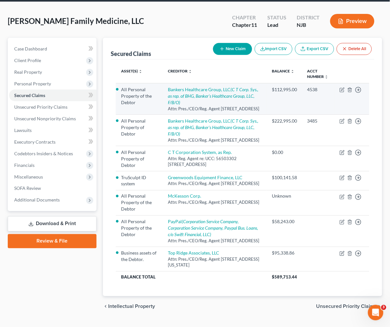  Describe the element at coordinates (319, 90) in the screenshot. I see `div: 4538` at that location.